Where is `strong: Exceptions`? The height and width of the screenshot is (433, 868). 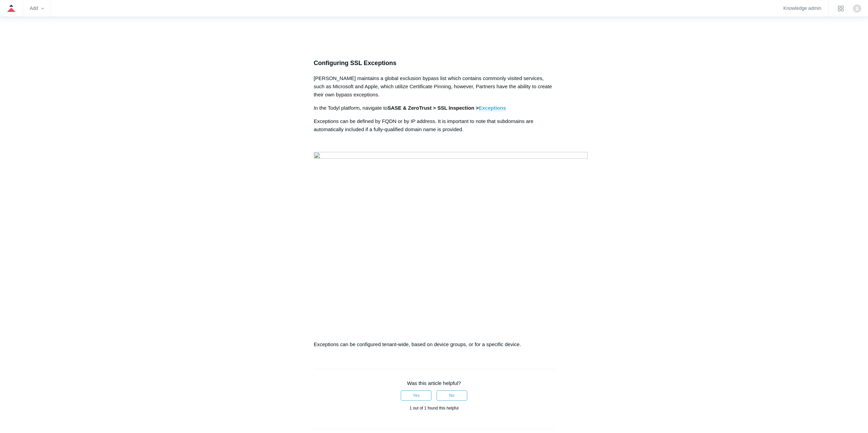
strong: Exceptions is located at coordinates (492, 108).